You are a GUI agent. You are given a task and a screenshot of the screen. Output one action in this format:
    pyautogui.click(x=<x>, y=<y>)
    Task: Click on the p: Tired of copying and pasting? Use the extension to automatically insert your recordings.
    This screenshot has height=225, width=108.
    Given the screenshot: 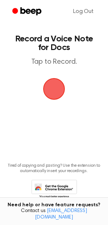 What is the action you would take?
    pyautogui.click(x=54, y=169)
    